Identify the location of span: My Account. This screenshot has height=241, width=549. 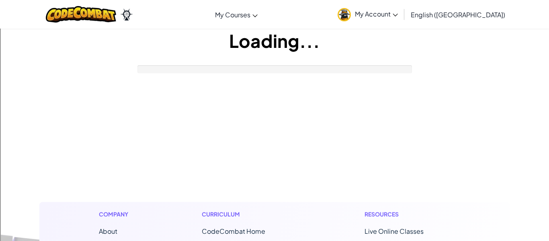
(376, 14).